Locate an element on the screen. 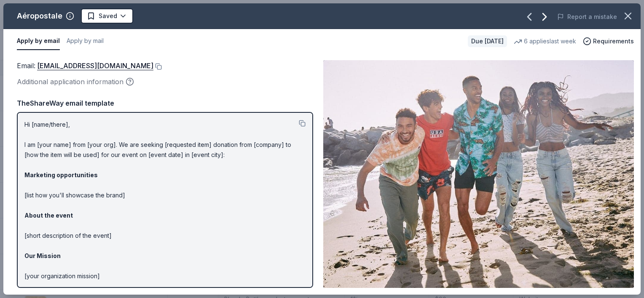 The image size is (644, 298). button: Report a mistake is located at coordinates (587, 17).